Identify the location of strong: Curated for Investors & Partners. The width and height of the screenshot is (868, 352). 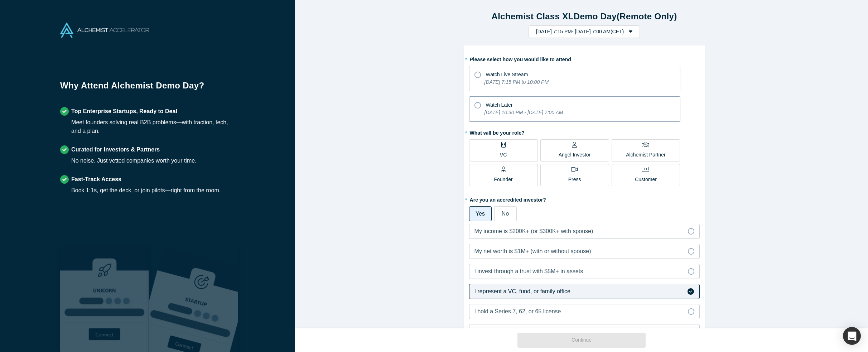
(115, 149).